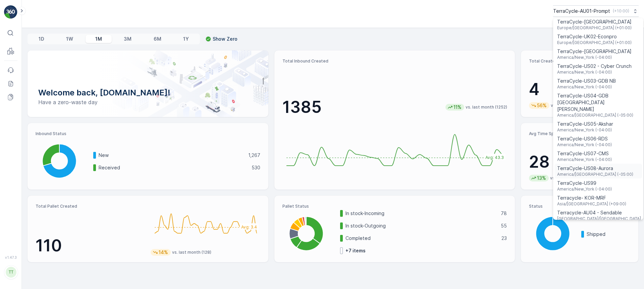  What do you see at coordinates (541, 178) in the screenshot?
I see `p: 13%` at bounding box center [541, 178].